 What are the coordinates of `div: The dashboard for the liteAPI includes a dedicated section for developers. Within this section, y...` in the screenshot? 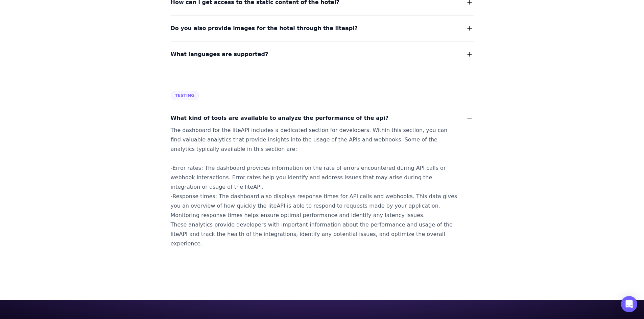 It's located at (314, 187).